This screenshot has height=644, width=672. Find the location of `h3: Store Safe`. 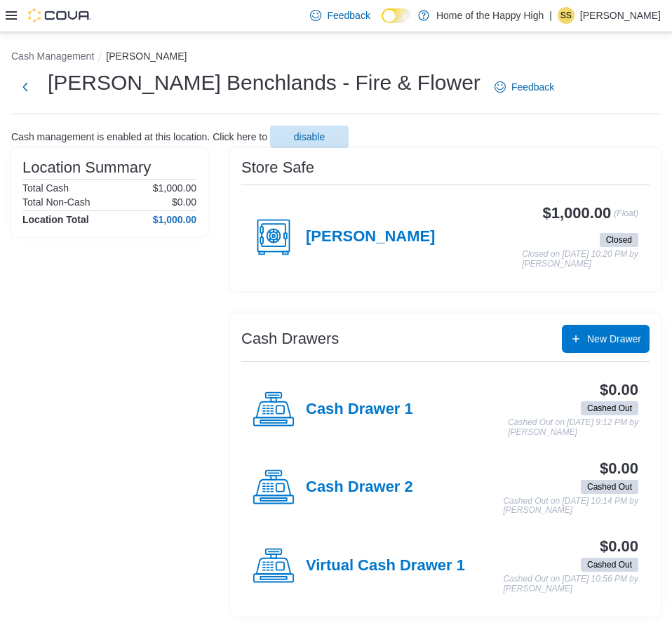

h3: Store Safe is located at coordinates (278, 168).